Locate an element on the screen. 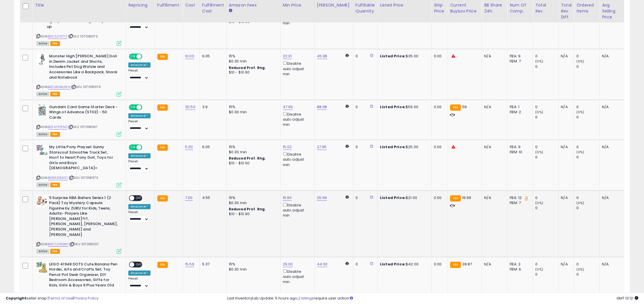 Image resolution: width=644 pixels, height=304 pixels. b: My Little Pony Playset Sunny Starscout Smoothie Truck Set, Hoof to Heart Pony Doll, Toys for Girl... is located at coordinates (84, 159).